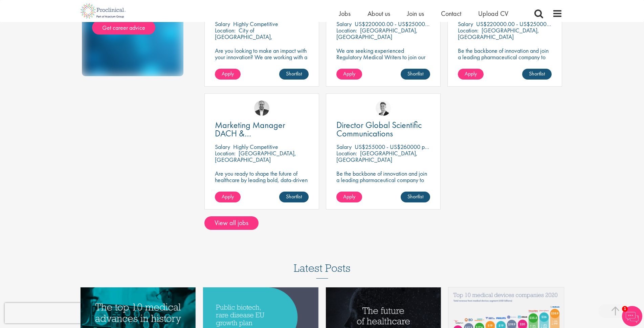 This screenshot has height=328, width=644. Describe the element at coordinates (379, 14) in the screenshot. I see `a: About us` at that location.